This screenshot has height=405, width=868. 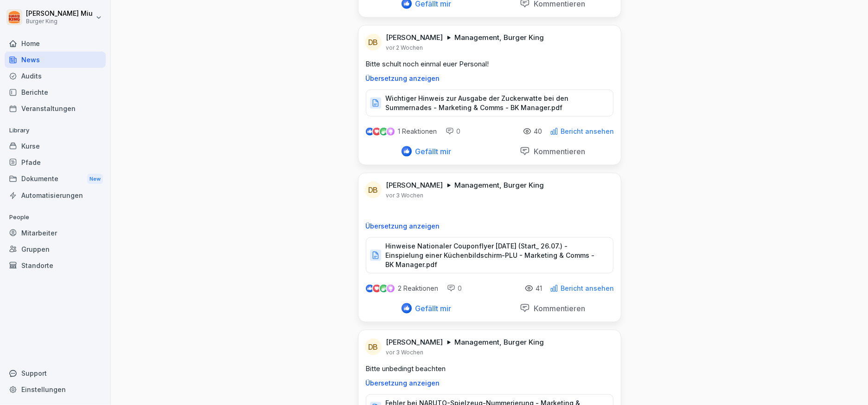 I want to click on p: Bitte unbedingt beachten, so click(x=490, y=369).